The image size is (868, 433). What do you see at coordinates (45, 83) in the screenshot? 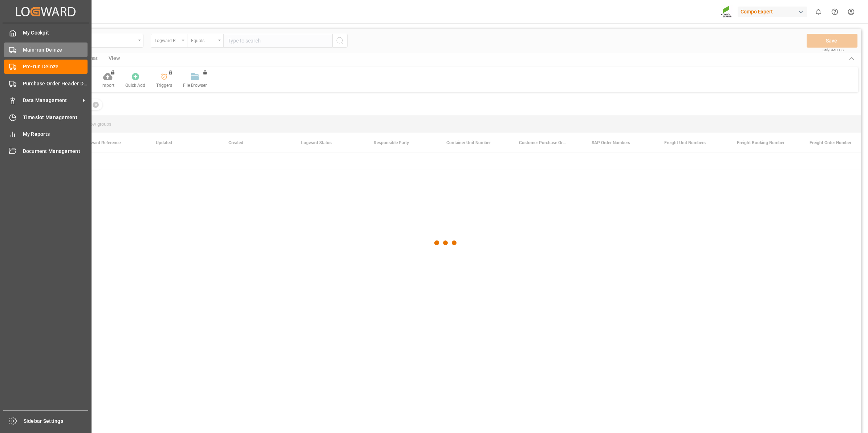
I see `a: Purchase Order Header Deinze` at bounding box center [45, 83].